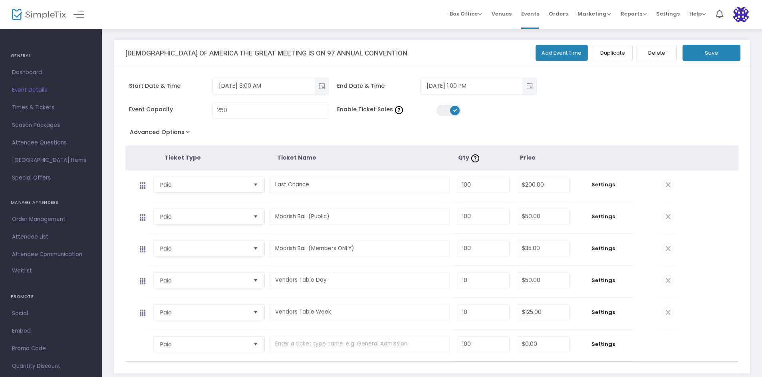 This screenshot has height=377, width=762. Describe the element at coordinates (455, 110) in the screenshot. I see `span: ON` at that location.